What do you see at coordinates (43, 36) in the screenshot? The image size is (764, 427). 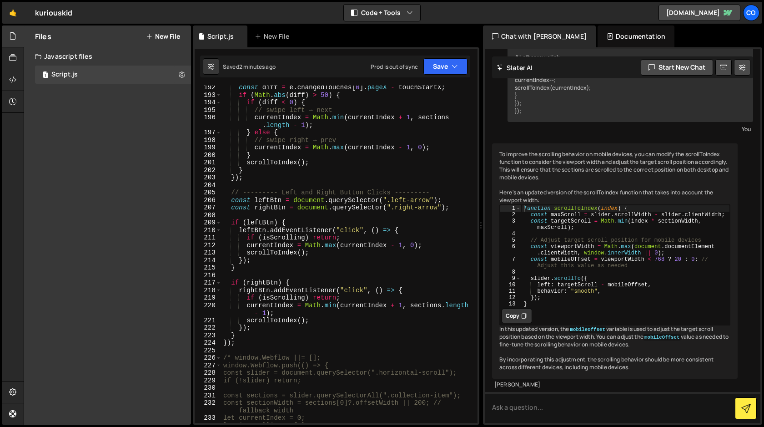 I see `h2: Files` at bounding box center [43, 36].